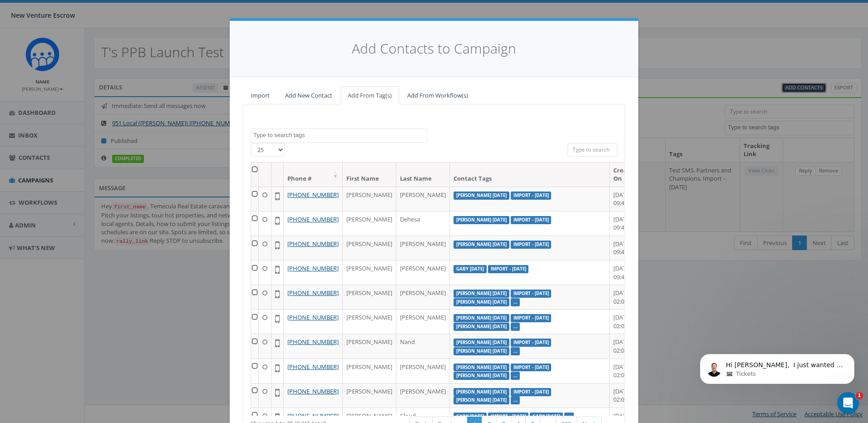 The width and height of the screenshot is (868, 423). I want to click on th: First Name, so click(370, 174).